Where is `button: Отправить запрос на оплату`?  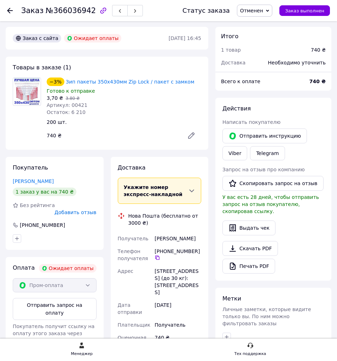 button: Отправить запрос на оплату is located at coordinates (54, 309).